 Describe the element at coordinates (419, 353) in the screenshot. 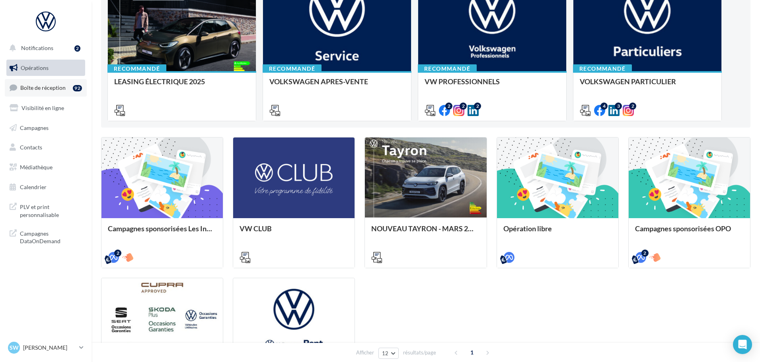

I see `span: résultats/page` at that location.